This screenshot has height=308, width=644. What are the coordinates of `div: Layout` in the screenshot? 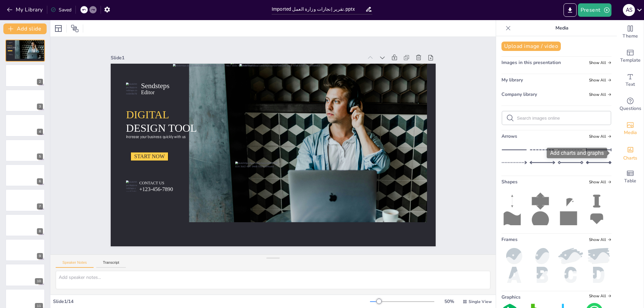 It's located at (58, 29).